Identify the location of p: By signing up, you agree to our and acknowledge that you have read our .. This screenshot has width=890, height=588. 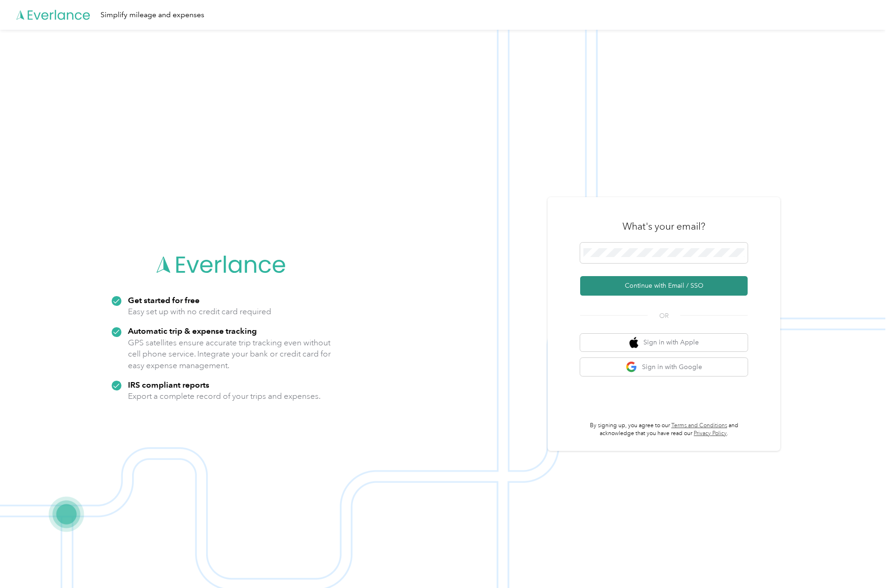
(664, 430).